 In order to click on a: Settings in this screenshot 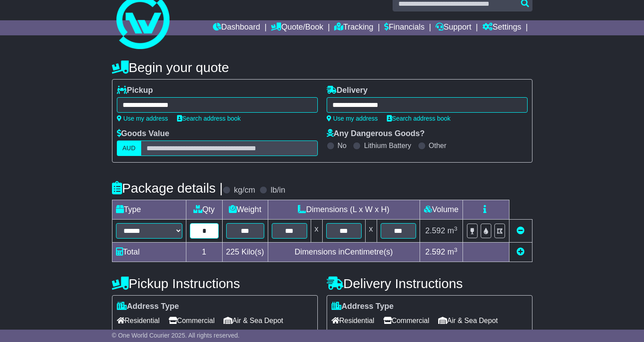, I will do `click(502, 28)`.